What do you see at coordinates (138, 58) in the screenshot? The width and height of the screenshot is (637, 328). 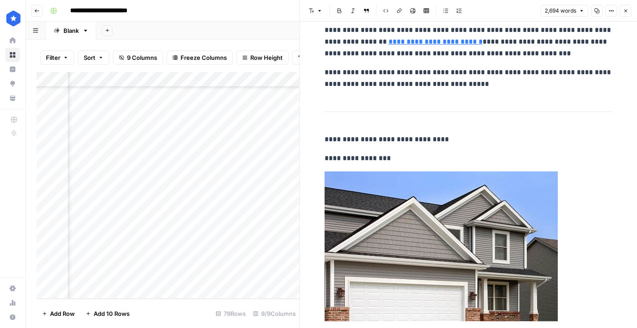 I see `button: 9 Columns` at bounding box center [138, 58].